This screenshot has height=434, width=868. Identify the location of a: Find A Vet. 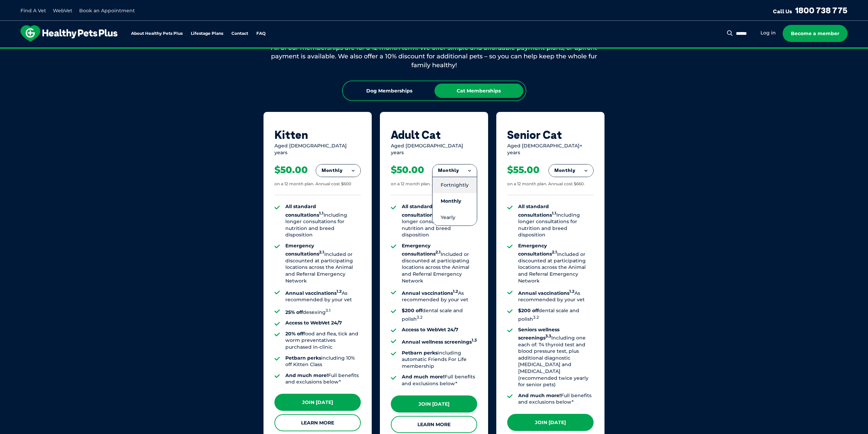
(33, 10).